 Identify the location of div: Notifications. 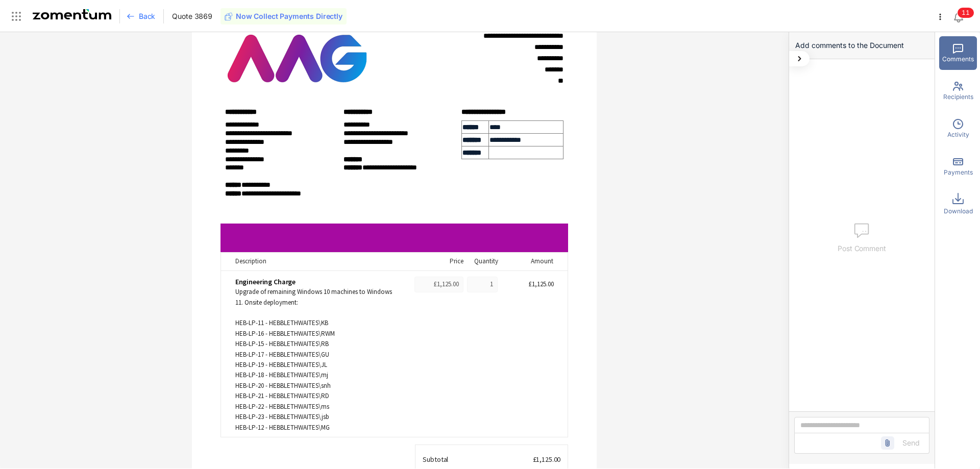
(963, 17).